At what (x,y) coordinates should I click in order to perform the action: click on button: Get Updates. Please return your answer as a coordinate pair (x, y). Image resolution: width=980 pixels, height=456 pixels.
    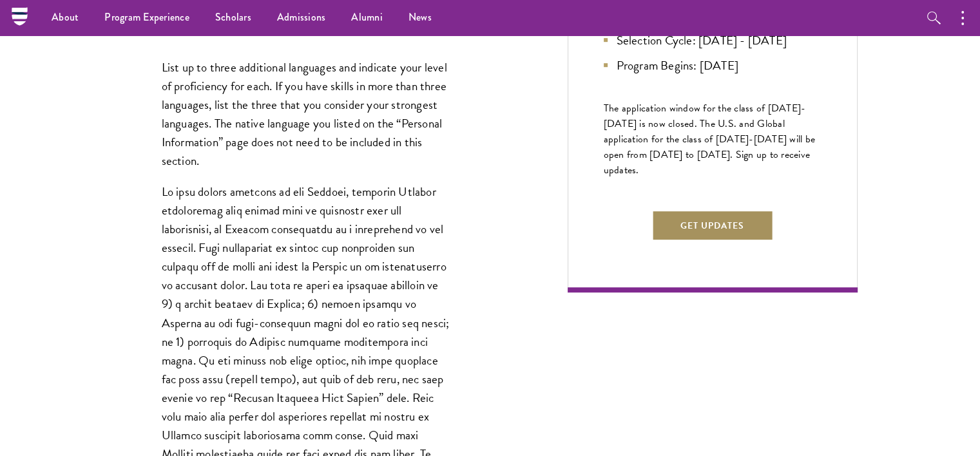
    Looking at the image, I should click on (712, 226).